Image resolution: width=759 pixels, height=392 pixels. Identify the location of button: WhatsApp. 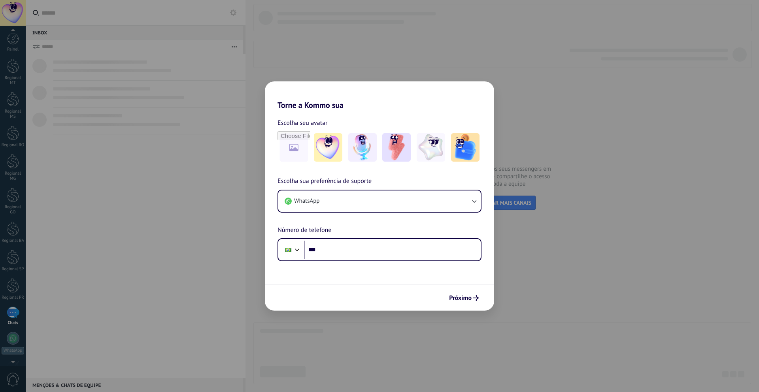
(380, 201).